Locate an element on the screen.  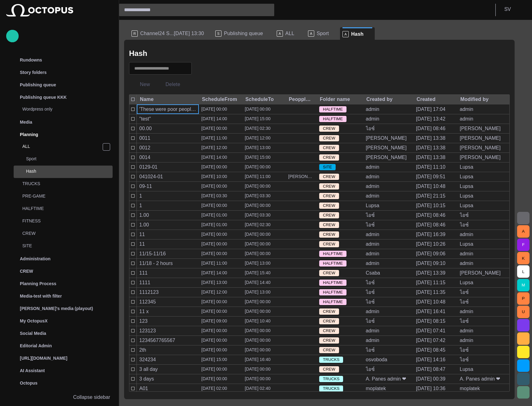
div: 1 is located at coordinates (141, 196).